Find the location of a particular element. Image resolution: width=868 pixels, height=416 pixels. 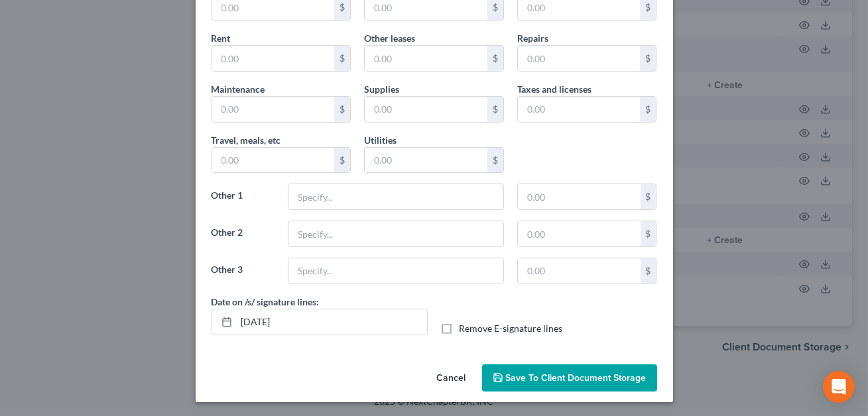

label: Date on /s/ signature lines: is located at coordinates (265, 302).